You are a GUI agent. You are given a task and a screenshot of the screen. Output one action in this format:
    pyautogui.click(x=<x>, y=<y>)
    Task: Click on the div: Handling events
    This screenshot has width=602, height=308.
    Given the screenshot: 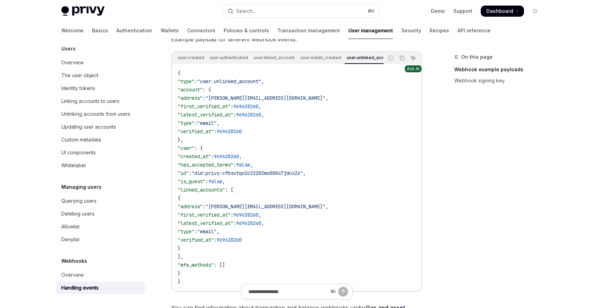 What is the action you would take?
    pyautogui.click(x=80, y=288)
    